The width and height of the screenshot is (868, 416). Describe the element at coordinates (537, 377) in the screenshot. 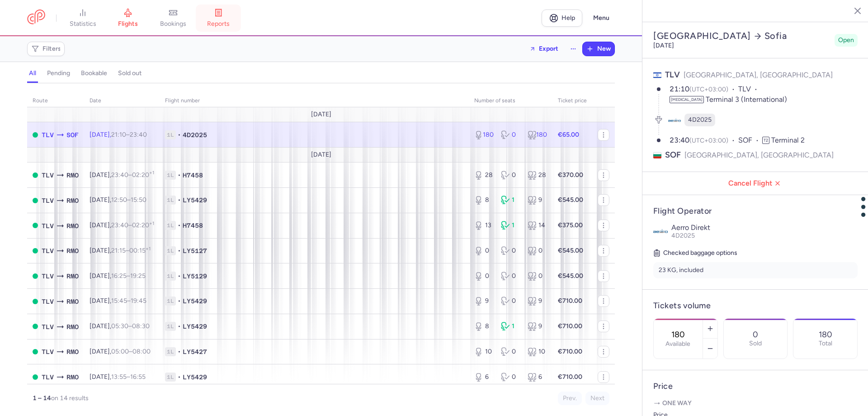

I see `div: 6` at that location.